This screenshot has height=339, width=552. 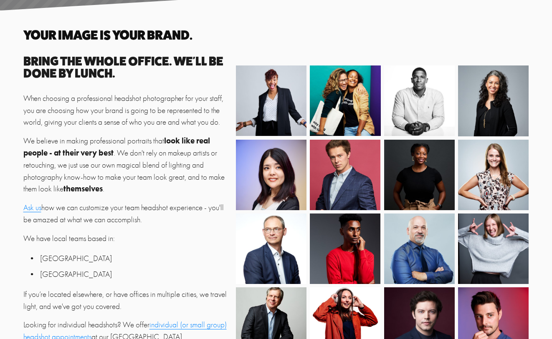 What do you see at coordinates (32, 208) in the screenshot?
I see `a: Ask us` at bounding box center [32, 208].